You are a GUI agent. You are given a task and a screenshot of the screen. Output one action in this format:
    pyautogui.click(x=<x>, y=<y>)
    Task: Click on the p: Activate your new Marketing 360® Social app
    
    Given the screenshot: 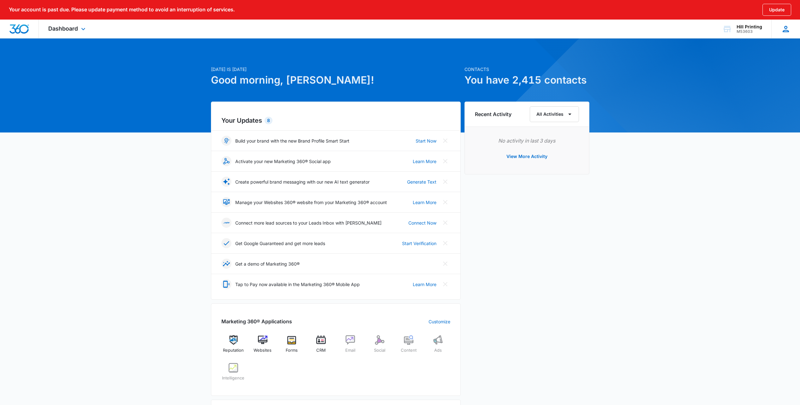 What is the action you would take?
    pyautogui.click(x=283, y=161)
    